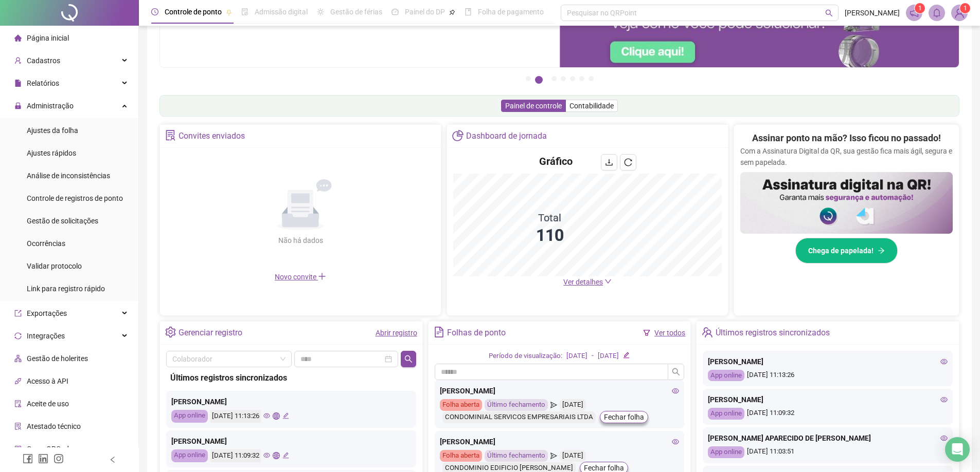 This screenshot has height=472, width=980. What do you see at coordinates (18, 61) in the screenshot?
I see `span: user-add` at bounding box center [18, 61].